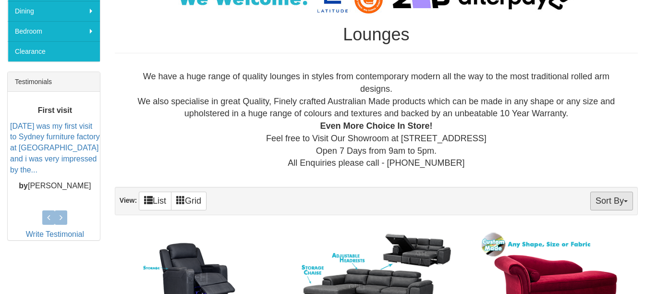  Describe the element at coordinates (189, 201) in the screenshot. I see `a: Grid` at that location.